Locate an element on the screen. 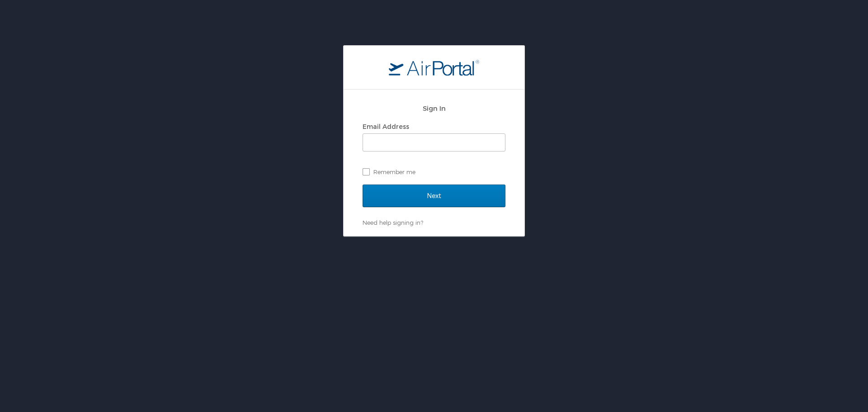  label: Email Address is located at coordinates (386, 126).